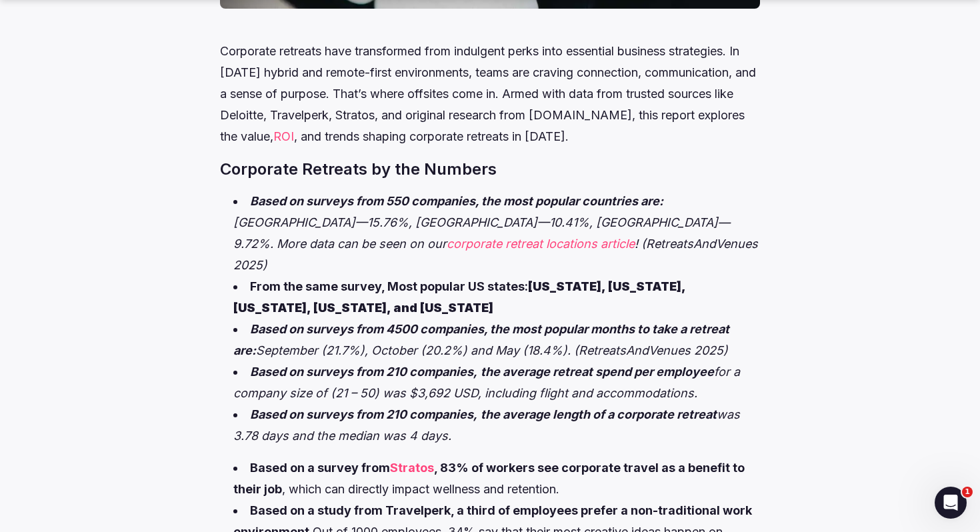 Image resolution: width=980 pixels, height=532 pixels. Describe the element at coordinates (598, 372) in the screenshot. I see `em: the average retreat spend per employee` at that location.